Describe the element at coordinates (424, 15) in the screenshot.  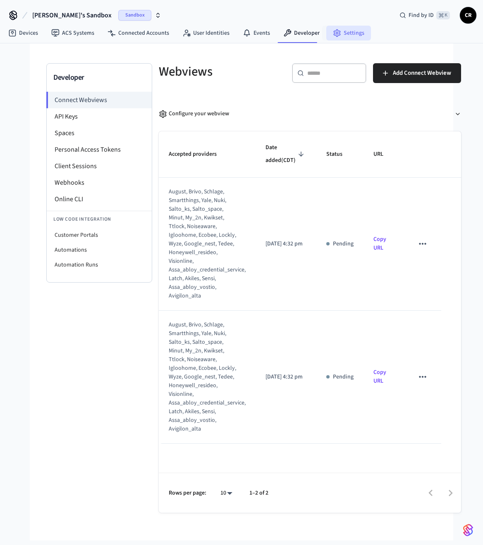
I see `div: Find by ID⌘ K` at that location.